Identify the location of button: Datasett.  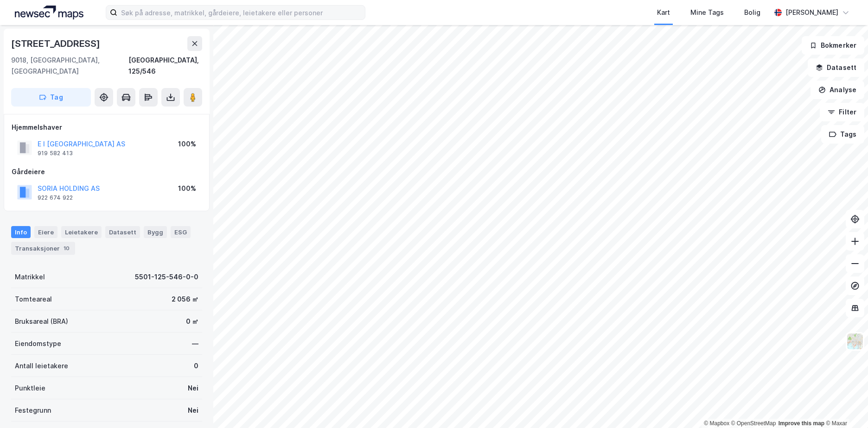
(836, 68).